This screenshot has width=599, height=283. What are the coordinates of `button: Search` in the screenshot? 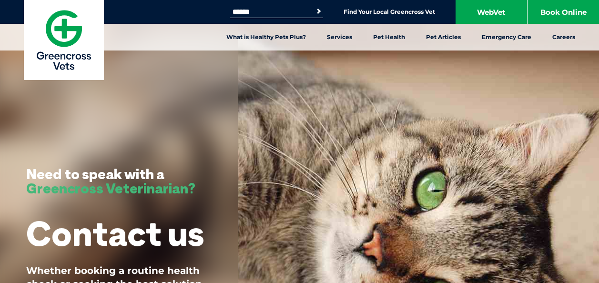 It's located at (319, 11).